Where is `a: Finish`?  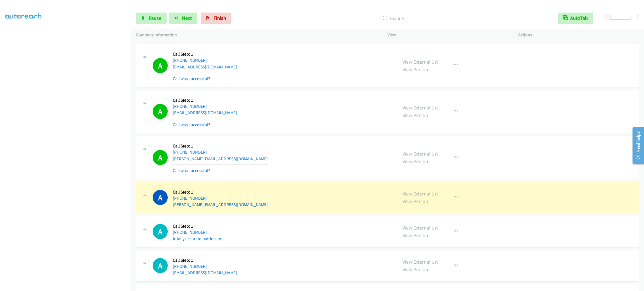
a: Finish is located at coordinates (216, 18).